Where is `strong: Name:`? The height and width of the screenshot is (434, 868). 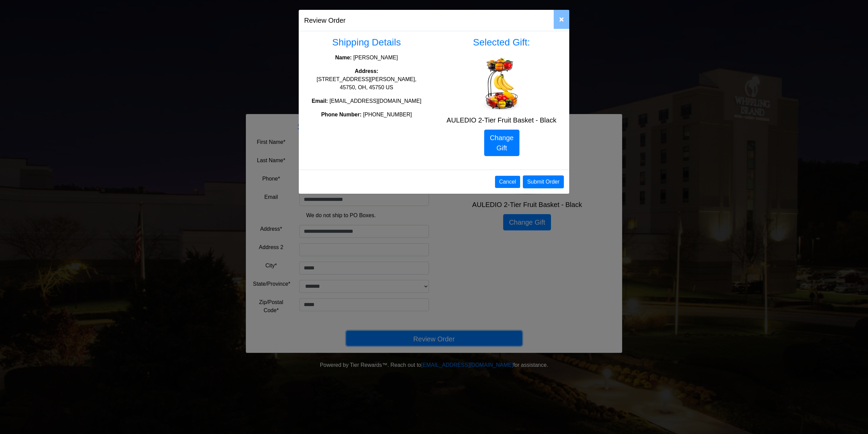
strong: Name: is located at coordinates (343, 57).